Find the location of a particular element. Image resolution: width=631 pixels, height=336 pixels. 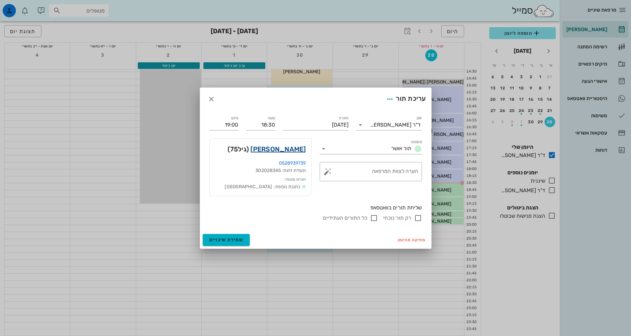

span: מחיקה מהיומן is located at coordinates (411, 240).